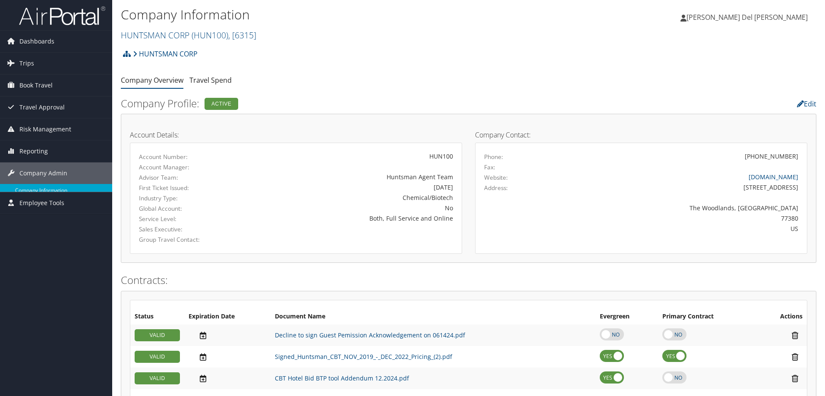  What do you see at coordinates (352, 15) in the screenshot?
I see `h1: Company Information` at bounding box center [352, 15].